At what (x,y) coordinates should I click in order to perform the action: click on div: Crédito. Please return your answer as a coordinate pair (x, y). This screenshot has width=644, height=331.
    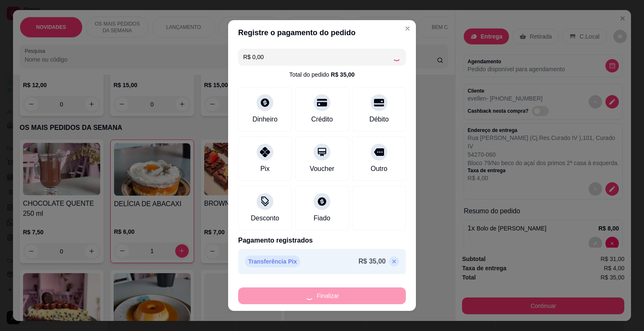
    Looking at the image, I should click on (322, 120).